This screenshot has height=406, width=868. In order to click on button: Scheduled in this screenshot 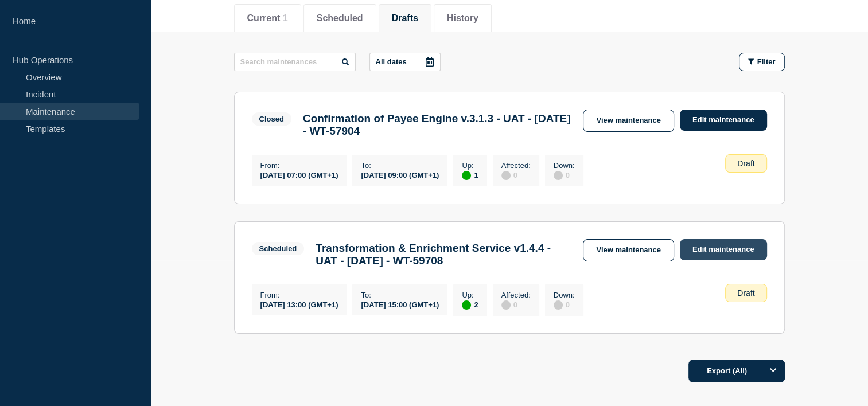, I will do `click(340, 18)`.